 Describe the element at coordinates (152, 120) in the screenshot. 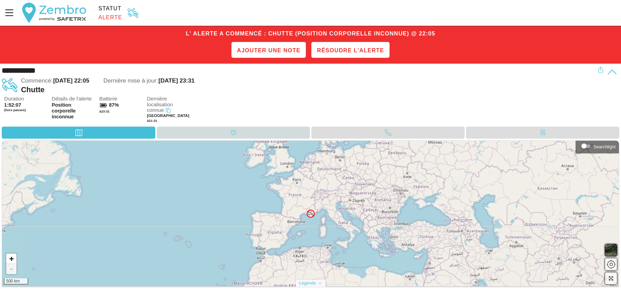

I see `span: à 21:31` at that location.